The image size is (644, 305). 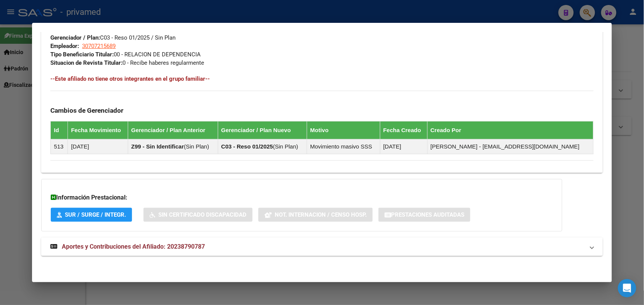 I want to click on th: Motivo, so click(x=343, y=130).